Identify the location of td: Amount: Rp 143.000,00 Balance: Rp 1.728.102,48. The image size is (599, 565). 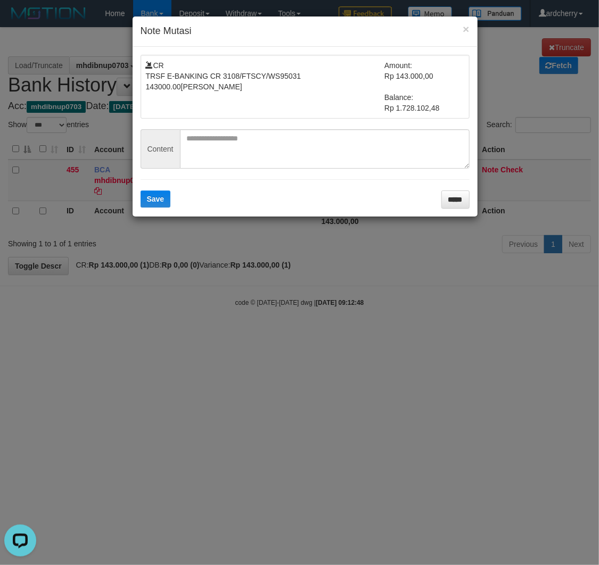
(424, 87).